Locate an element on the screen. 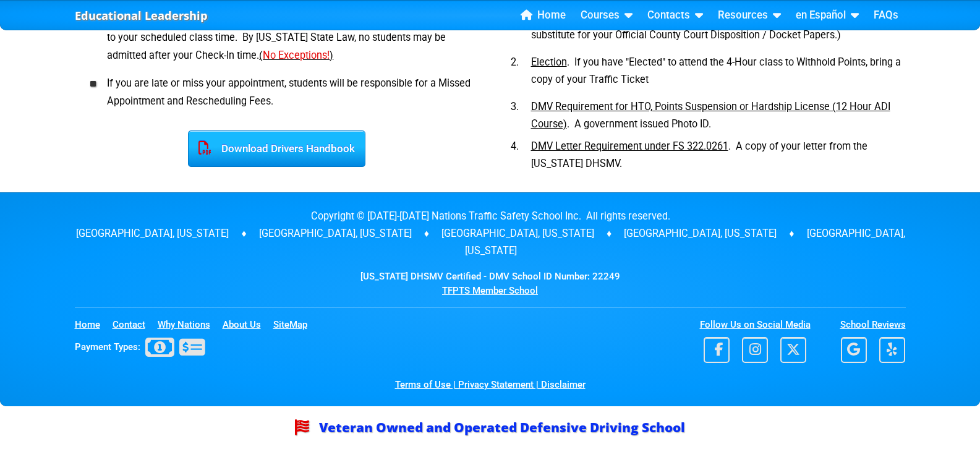  span: Cash or Money Order is located at coordinates (172, 346).